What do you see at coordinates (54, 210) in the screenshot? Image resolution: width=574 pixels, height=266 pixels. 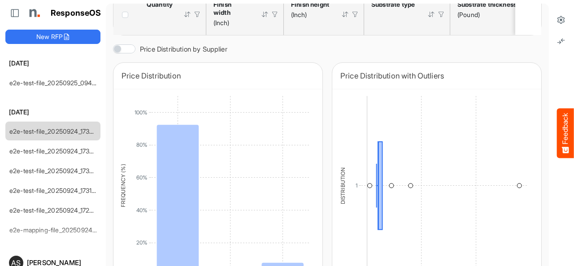 I see `a: e2e-test-file_20250924_172913` at bounding box center [54, 210].